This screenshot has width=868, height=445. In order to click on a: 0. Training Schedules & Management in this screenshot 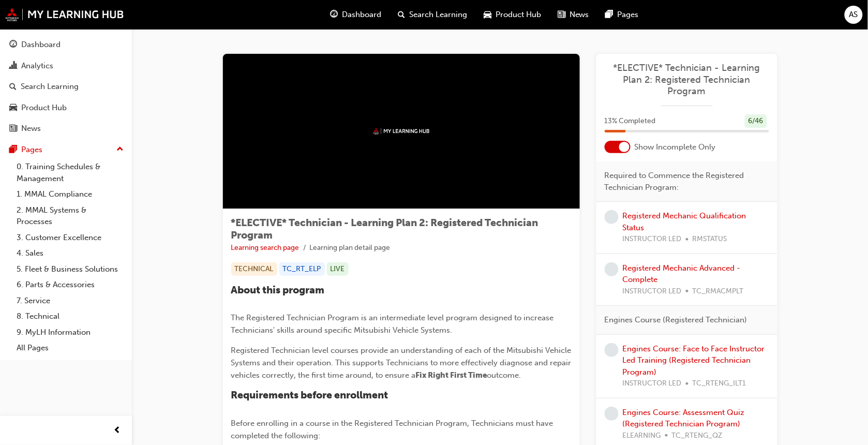, I will do `click(70, 173)`.